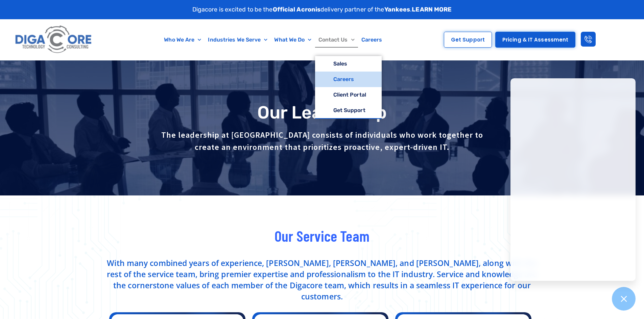  Describe the element at coordinates (54, 39) in the screenshot. I see `img: Digacore logo 1` at that location.